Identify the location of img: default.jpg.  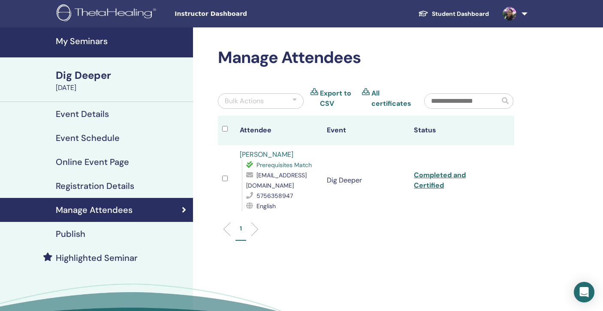
(510, 14).